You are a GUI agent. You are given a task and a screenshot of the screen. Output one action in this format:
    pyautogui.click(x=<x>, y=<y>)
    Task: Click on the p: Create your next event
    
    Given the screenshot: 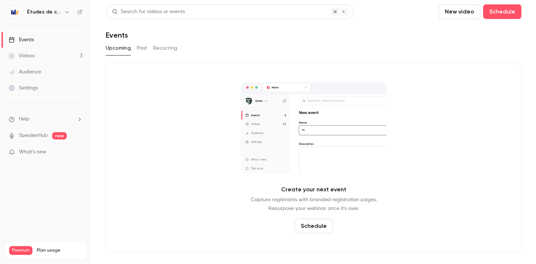 What is the action you would take?
    pyautogui.click(x=314, y=189)
    